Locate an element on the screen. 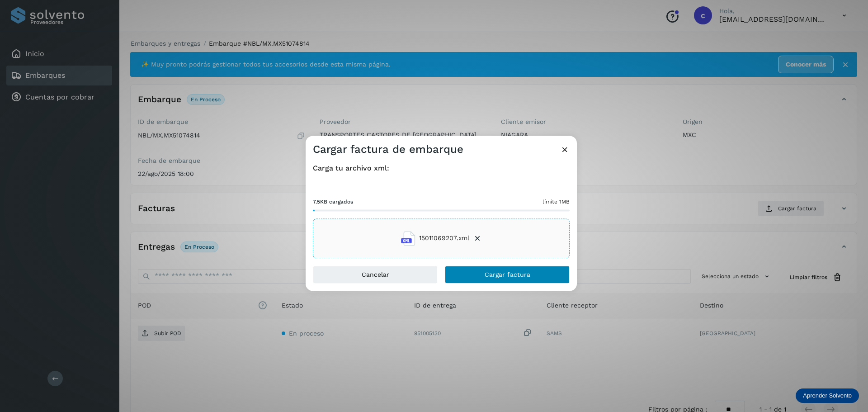  p: Aprender Solvento is located at coordinates (827, 396).